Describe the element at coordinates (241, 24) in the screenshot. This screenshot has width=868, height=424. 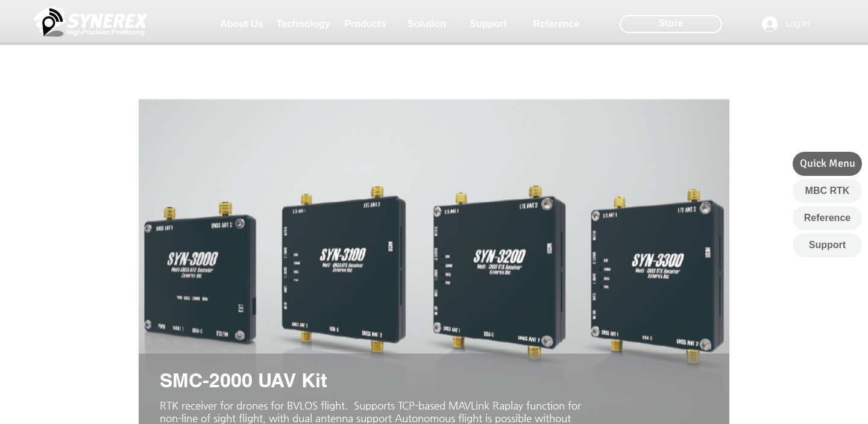
I see `a: About Us` at that location.